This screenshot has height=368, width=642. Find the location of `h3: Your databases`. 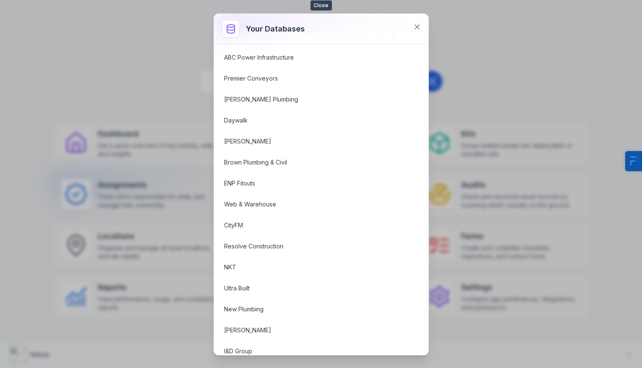

h3: Your databases is located at coordinates (275, 29).